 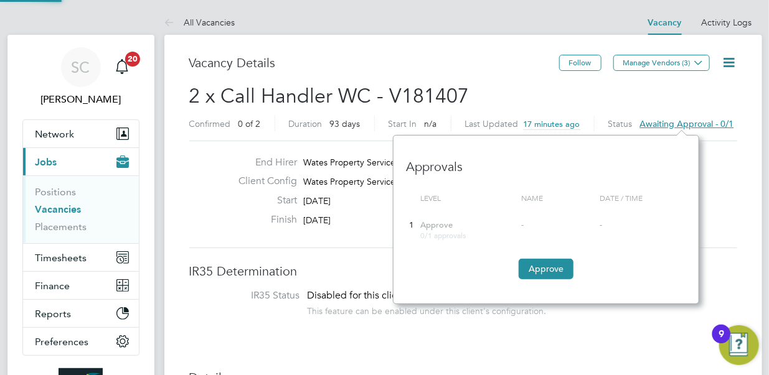 I want to click on div: Name, so click(x=557, y=199).